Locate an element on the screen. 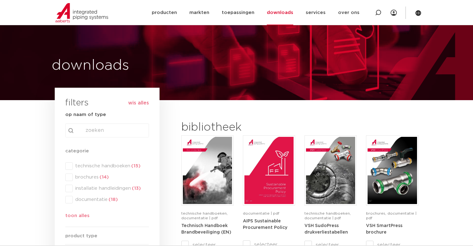  strong: VSH SudoPress drukverliestabellen is located at coordinates (326, 229).